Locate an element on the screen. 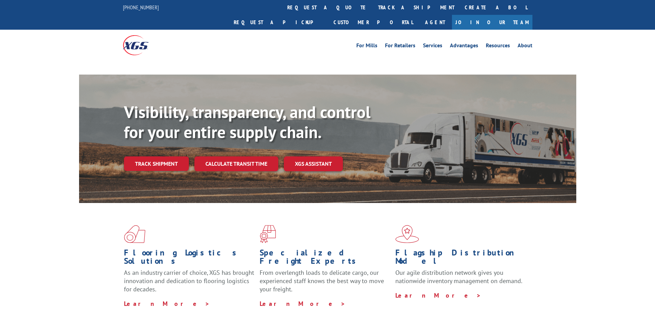 The image size is (655, 319). img: xgs-icon-focused-on-flooring-red is located at coordinates (268, 234).